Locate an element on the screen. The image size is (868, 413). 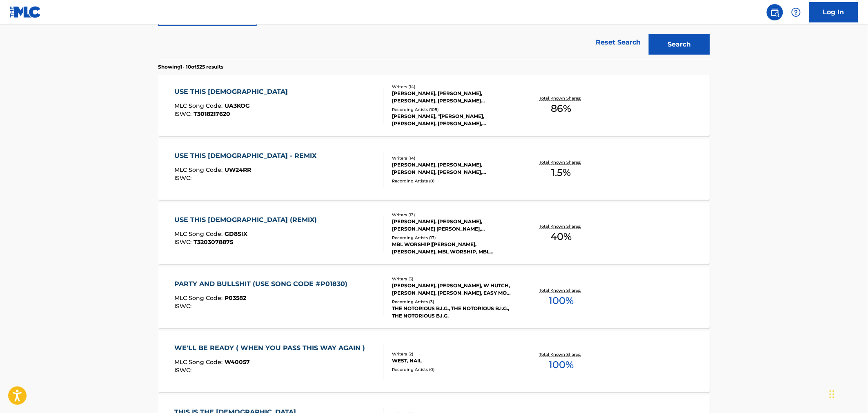
span: T3203078875 is located at coordinates (213, 242).